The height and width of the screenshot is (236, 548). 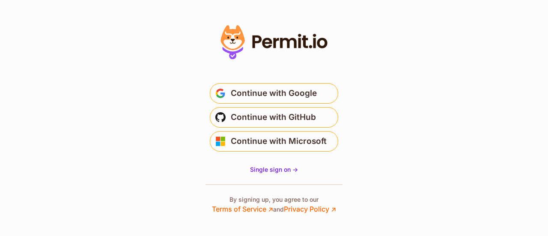 I want to click on button: Continue with Microsoft, so click(x=274, y=141).